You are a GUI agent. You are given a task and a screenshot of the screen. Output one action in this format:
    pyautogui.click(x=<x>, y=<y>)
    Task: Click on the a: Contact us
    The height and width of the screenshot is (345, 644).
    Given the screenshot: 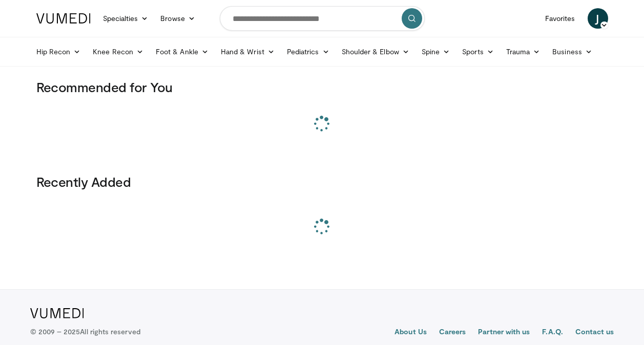 What is the action you would take?
    pyautogui.click(x=595, y=333)
    